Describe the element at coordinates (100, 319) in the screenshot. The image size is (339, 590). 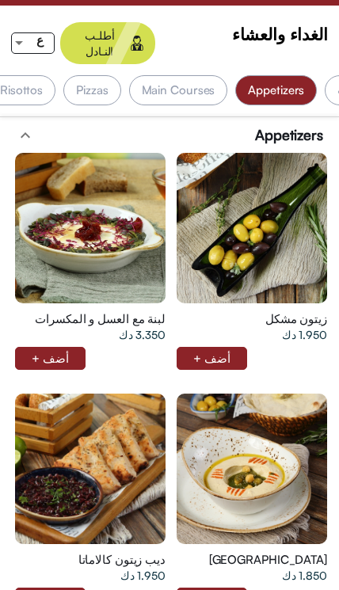
I see `span: لبنة مع العسل و المكسرات` at that location.